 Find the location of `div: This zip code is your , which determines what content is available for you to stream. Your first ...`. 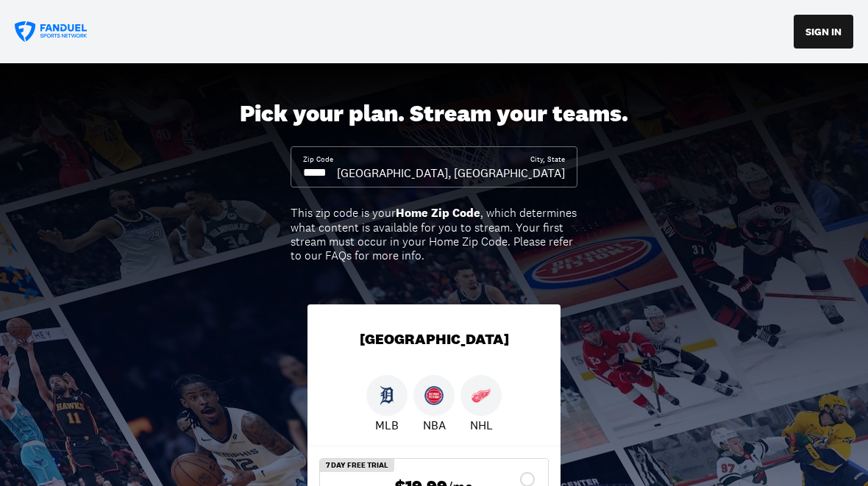

div: This zip code is your , which determines what content is available for you to stream. Your first ... is located at coordinates (434, 233).